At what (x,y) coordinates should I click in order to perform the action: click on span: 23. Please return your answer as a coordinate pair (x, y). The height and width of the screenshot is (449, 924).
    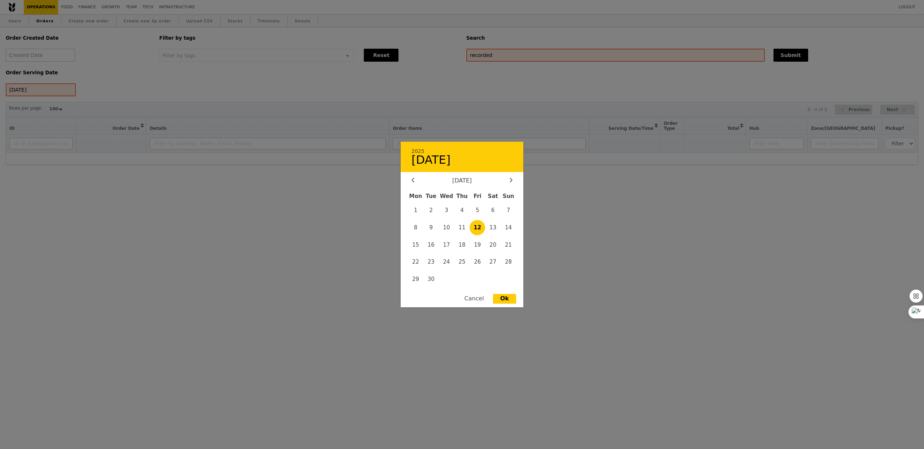
    Looking at the image, I should click on (431, 262).